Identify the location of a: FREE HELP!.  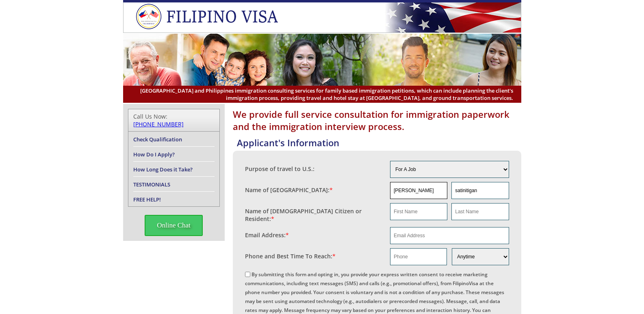
(147, 199).